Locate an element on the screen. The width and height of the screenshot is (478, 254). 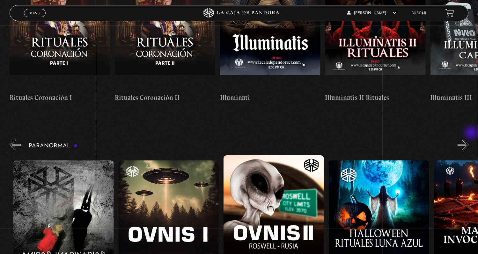
button: Next is located at coordinates (463, 145).